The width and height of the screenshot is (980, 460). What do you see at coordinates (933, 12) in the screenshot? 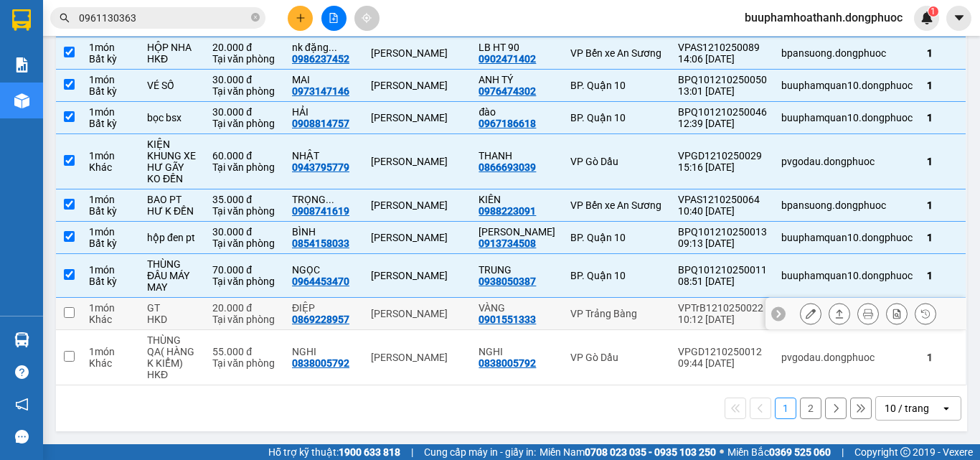
I see `span: 1` at bounding box center [933, 12].